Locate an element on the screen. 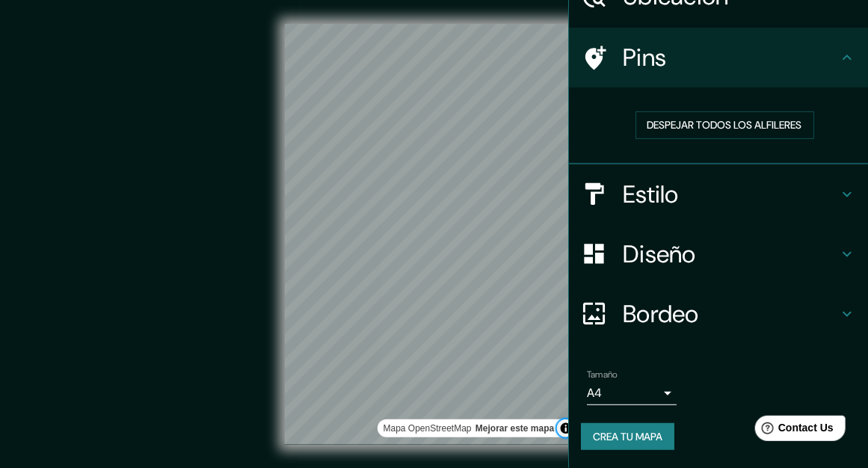 Image resolution: width=868 pixels, height=468 pixels. label: Tamaño is located at coordinates (602, 373).